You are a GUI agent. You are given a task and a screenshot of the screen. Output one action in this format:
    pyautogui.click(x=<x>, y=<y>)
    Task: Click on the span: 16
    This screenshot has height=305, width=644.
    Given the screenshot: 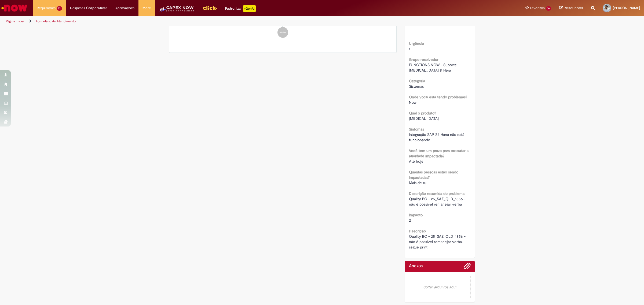 What is the action you would take?
    pyautogui.click(x=548, y=8)
    